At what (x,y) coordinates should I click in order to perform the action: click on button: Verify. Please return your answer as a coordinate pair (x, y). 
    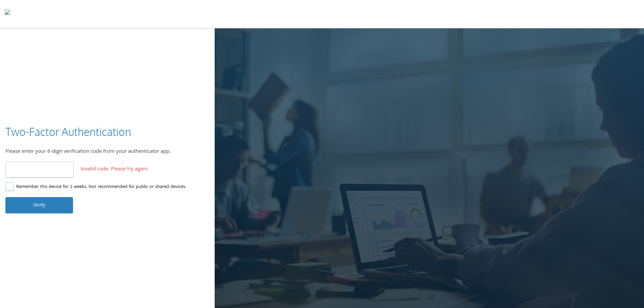
    Looking at the image, I should click on (39, 205).